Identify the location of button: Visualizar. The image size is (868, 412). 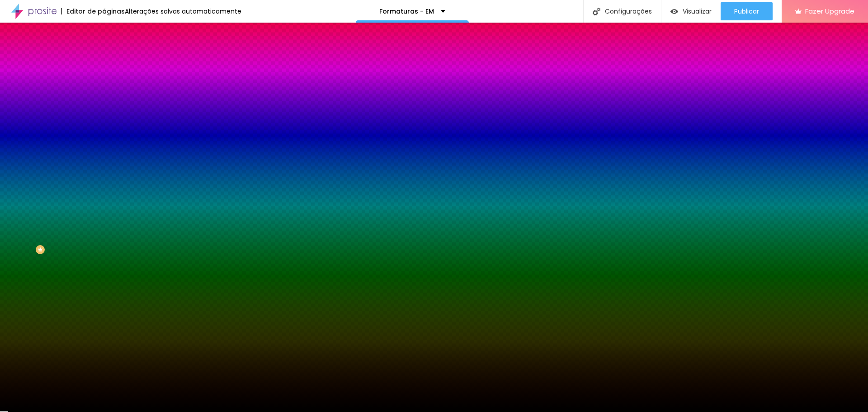
(691, 11).